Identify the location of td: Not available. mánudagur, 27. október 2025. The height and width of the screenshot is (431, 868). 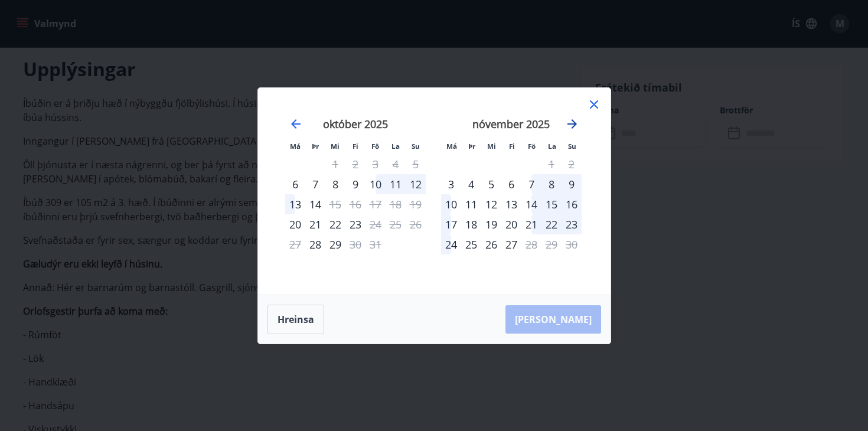
(295, 244).